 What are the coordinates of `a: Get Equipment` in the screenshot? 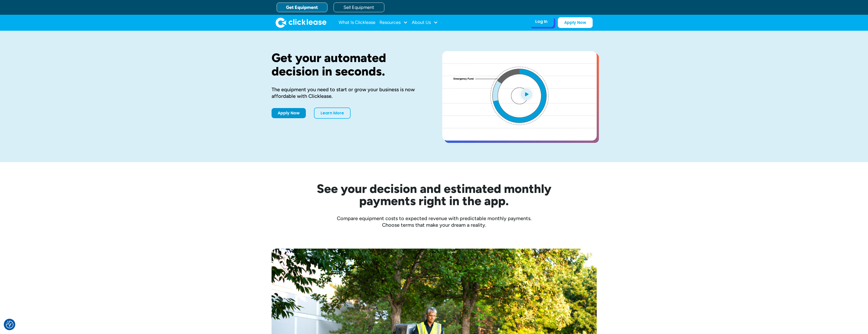 It's located at (302, 7).